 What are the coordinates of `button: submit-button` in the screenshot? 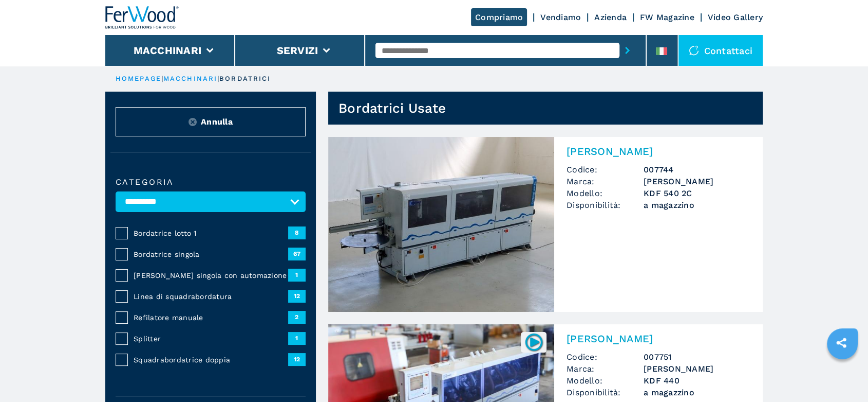 It's located at (627, 50).